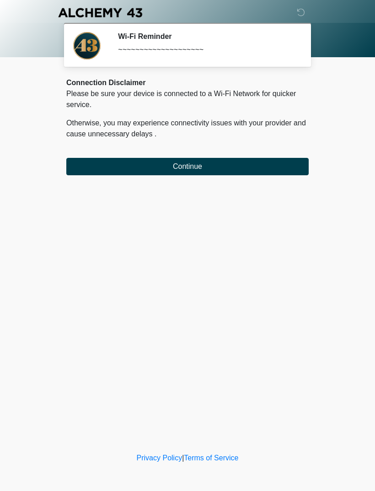 The height and width of the screenshot is (491, 375). What do you see at coordinates (188, 129) in the screenshot?
I see `p: Otherwise, you may experience connectivity issues with your provider and cause unnecessary delays .` at bounding box center [188, 129].